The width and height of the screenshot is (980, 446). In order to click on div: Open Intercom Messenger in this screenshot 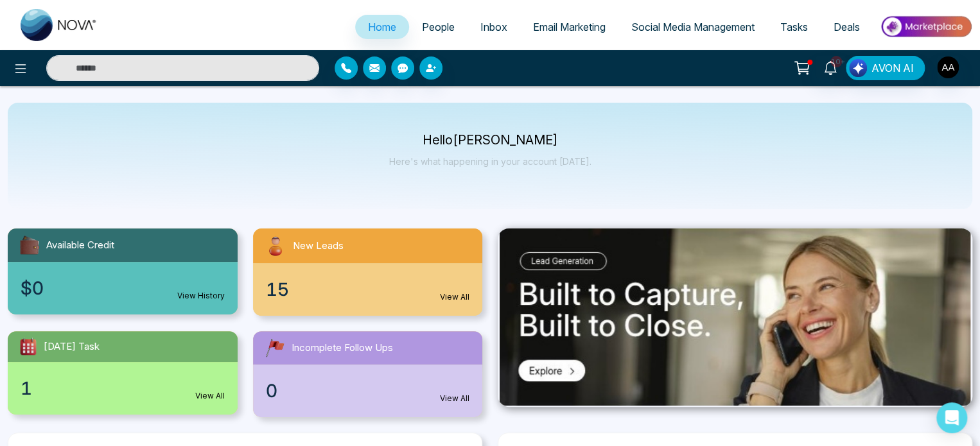, I will do `click(952, 418)`.